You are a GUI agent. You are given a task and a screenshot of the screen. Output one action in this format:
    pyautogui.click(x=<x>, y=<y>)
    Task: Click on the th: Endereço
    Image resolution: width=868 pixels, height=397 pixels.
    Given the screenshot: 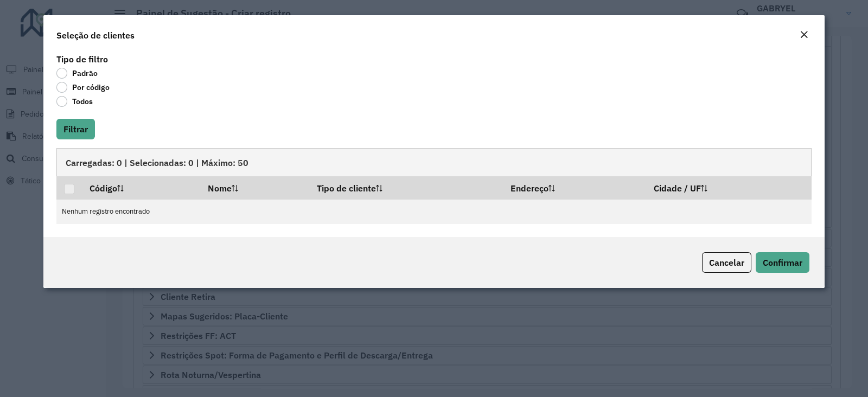 What is the action you would take?
    pyautogui.click(x=575, y=188)
    